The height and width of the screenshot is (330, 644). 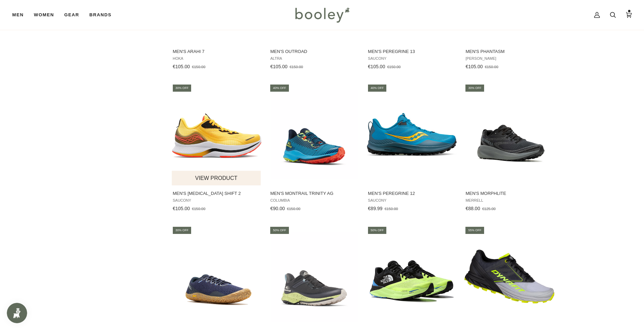 I want to click on span: Women, so click(x=44, y=15).